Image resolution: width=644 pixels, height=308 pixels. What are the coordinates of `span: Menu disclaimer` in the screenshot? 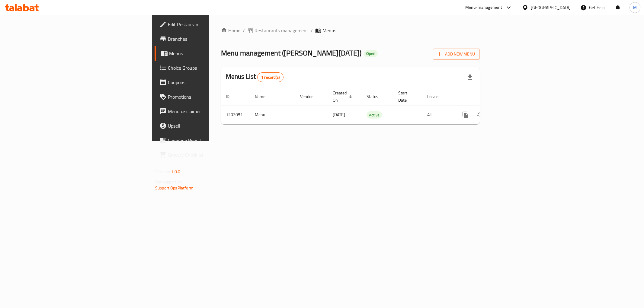 It's located at (211, 112).